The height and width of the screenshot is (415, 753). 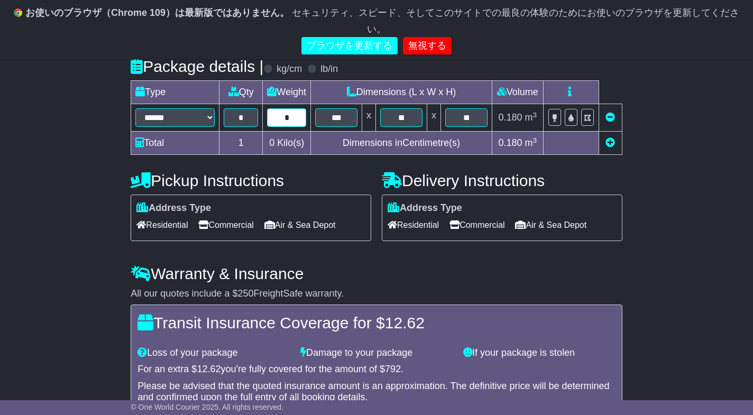 I want to click on td: Total, so click(x=175, y=143).